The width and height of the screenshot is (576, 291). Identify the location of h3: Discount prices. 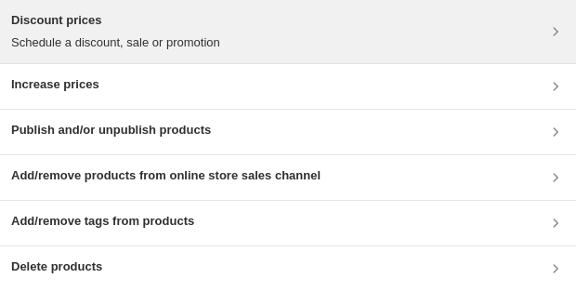
(115, 20).